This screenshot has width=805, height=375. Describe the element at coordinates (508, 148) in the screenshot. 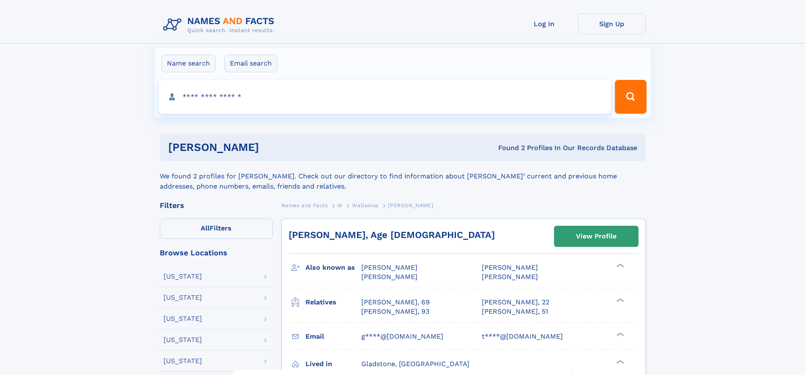

I see `div: Found 2 Profiles In Our Records Database` at that location.